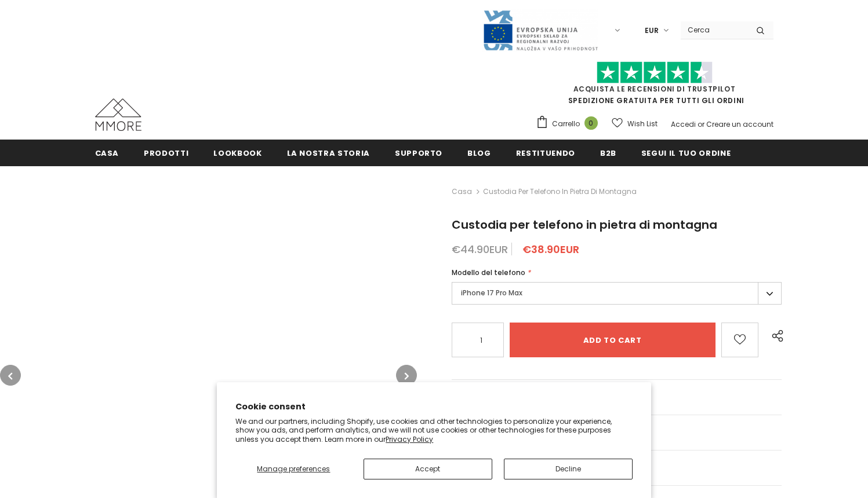  Describe the element at coordinates (166, 153) in the screenshot. I see `span: Prodotti` at that location.